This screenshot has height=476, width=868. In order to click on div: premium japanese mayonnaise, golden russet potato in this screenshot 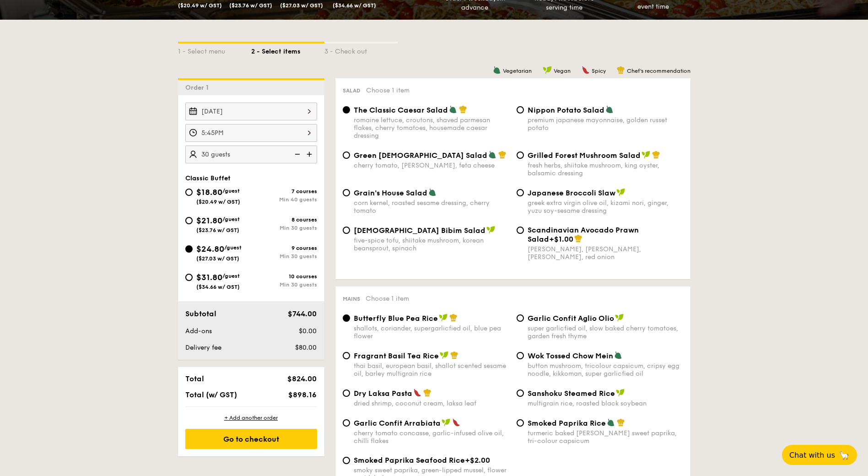, I will do `click(606, 124)`.